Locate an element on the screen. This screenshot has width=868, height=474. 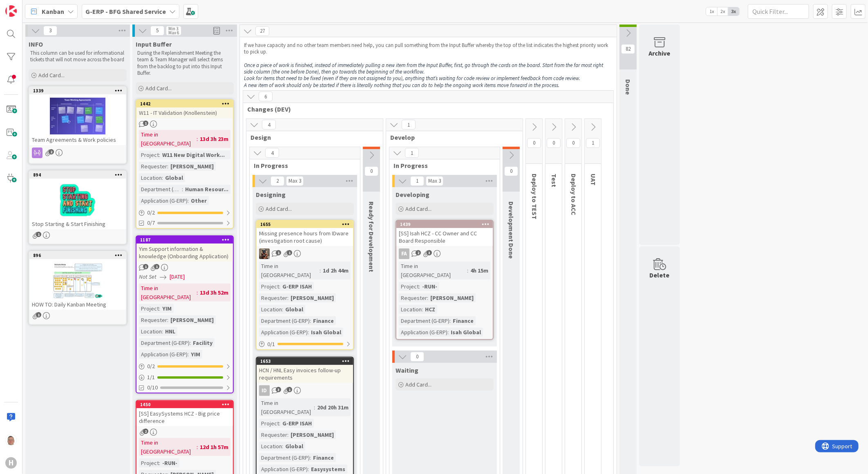
div: W11 New Digital Work... is located at coordinates (193, 155).